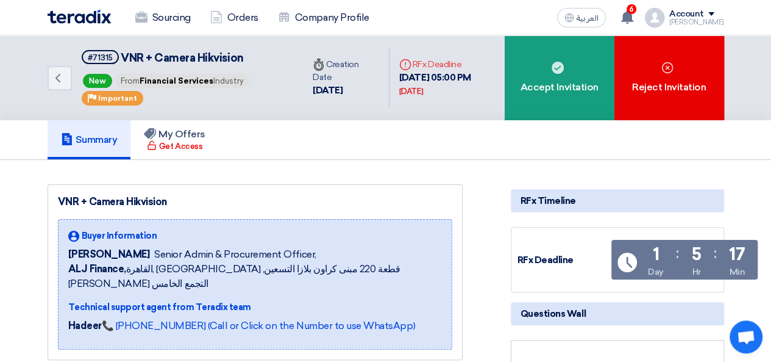  I want to click on div: 5, so click(696, 254).